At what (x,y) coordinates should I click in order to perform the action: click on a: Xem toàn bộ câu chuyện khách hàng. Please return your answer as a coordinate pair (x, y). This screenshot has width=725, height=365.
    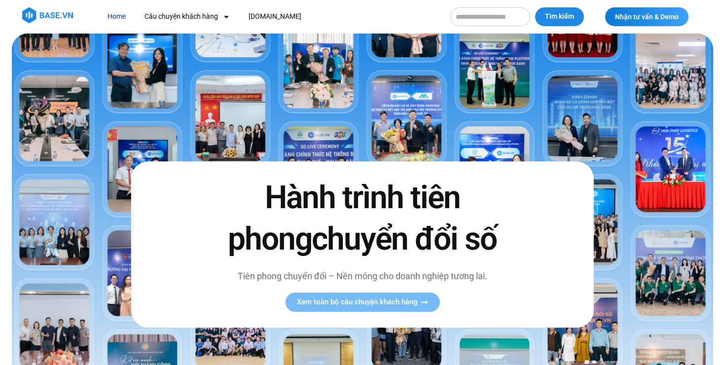
    Looking at the image, I should click on (362, 302).